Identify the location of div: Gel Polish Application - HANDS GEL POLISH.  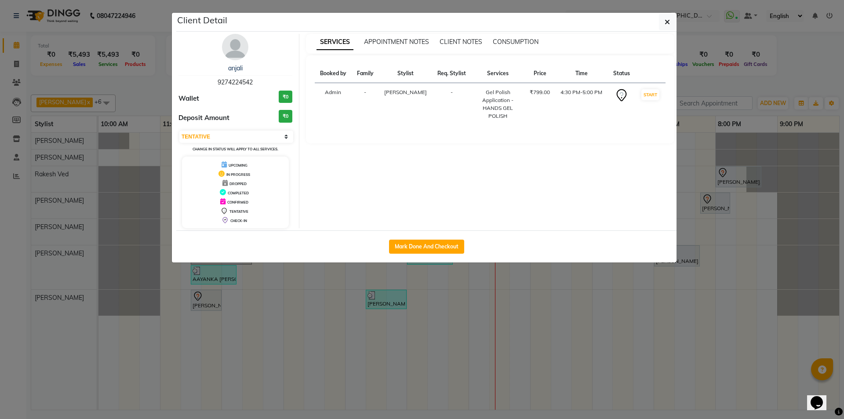
(498, 104).